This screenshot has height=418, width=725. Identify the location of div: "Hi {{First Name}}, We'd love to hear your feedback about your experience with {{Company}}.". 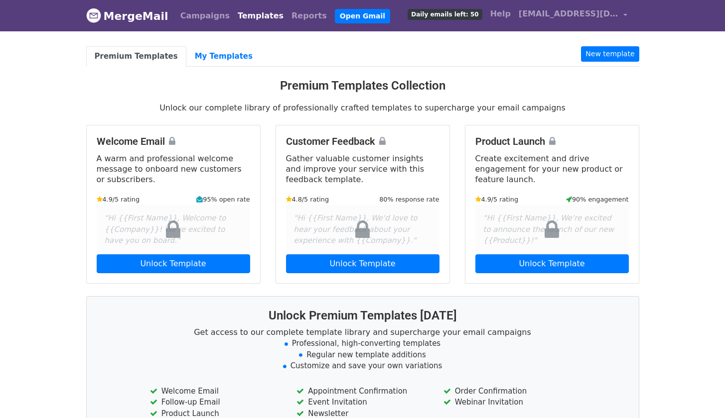
(363, 230).